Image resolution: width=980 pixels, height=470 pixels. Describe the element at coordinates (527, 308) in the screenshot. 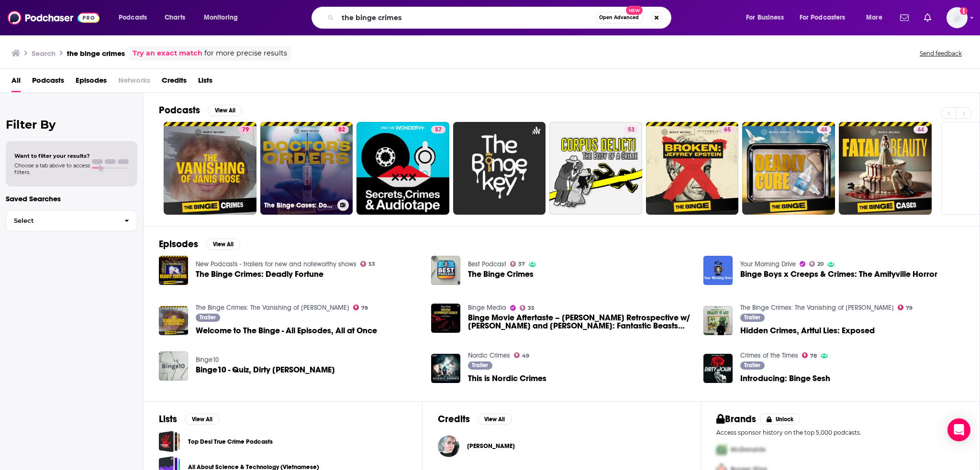

I see `a: 35` at that location.